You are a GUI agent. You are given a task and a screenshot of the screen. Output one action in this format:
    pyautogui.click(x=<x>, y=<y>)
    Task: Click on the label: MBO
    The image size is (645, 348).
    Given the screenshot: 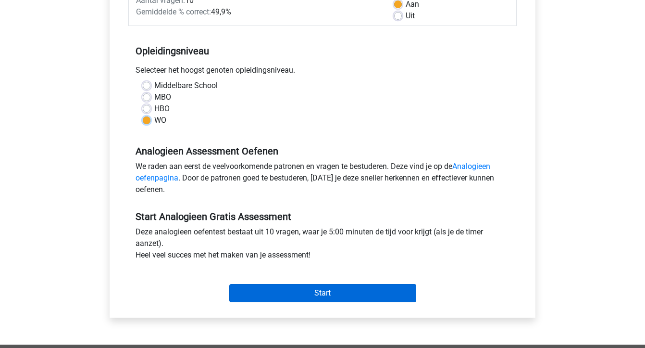 What is the action you would take?
    pyautogui.click(x=163, y=97)
    